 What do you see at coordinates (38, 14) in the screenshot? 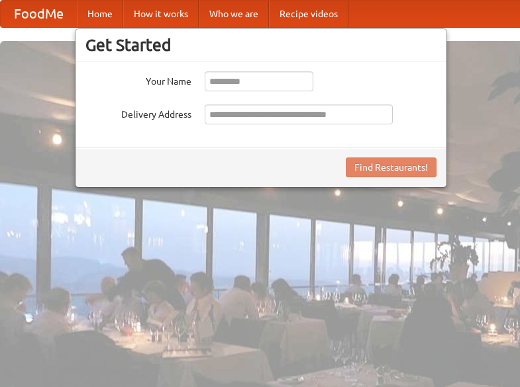
I see `a: FoodMe` at bounding box center [38, 14].